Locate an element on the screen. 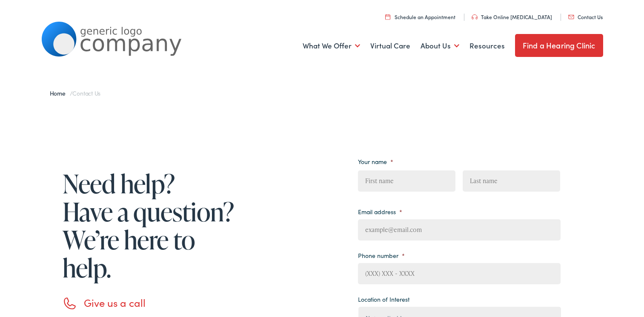  label: Phone number is located at coordinates (382, 256).